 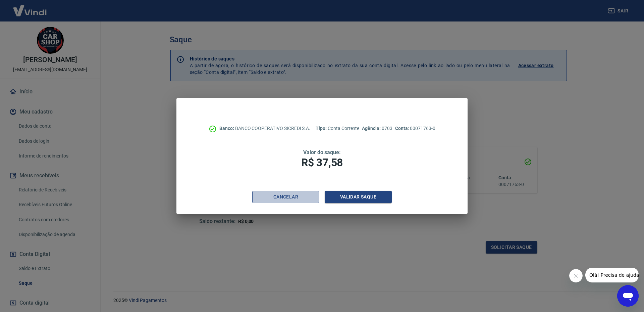 What do you see at coordinates (30, 8) in the screenshot?
I see `span: Olá! Precisa de ajuda?` at bounding box center [30, 8].